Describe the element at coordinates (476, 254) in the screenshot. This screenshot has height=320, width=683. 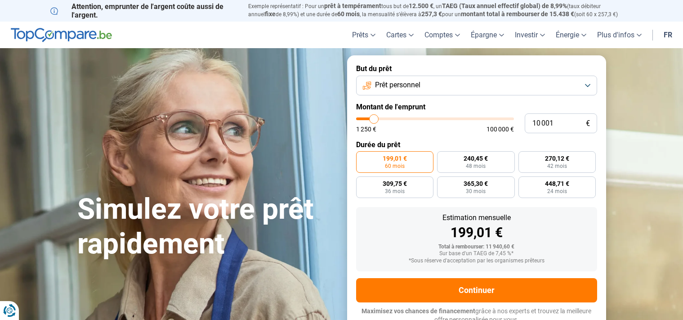
I see `div: Sur base d'un TAEG de 7,45 %*` at that location.